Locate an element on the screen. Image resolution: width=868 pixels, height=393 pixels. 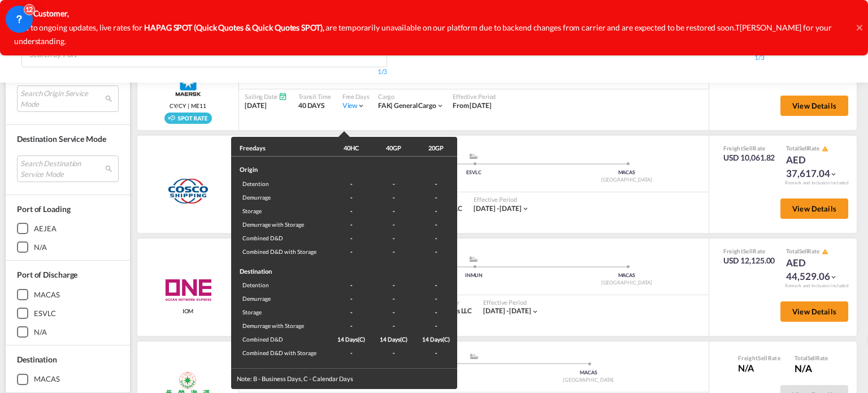
th: Freedays is located at coordinates (281, 147).